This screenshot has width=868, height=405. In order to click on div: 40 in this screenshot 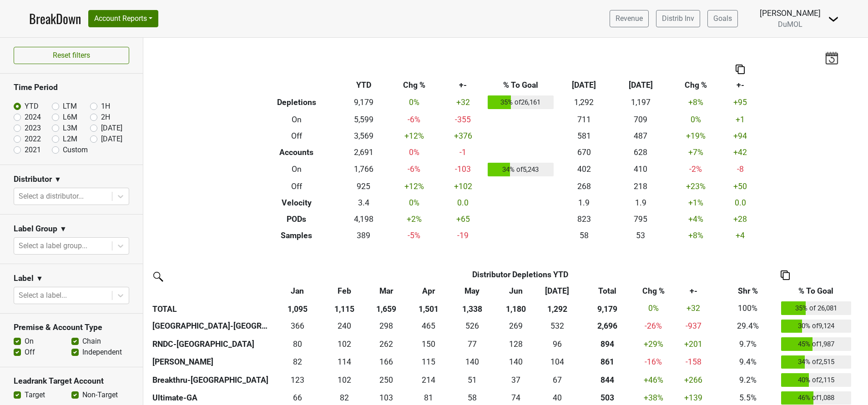, I will do `click(557, 397)`.